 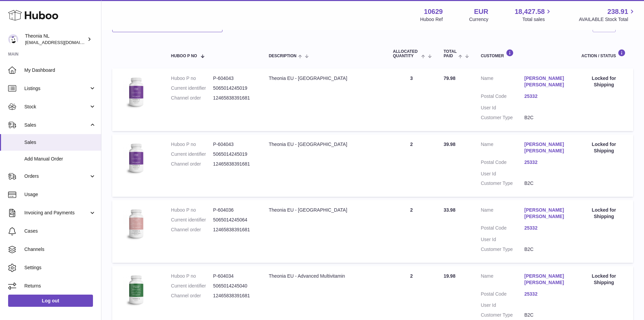 I want to click on img: 106291725893222.jpg, so click(x=136, y=224).